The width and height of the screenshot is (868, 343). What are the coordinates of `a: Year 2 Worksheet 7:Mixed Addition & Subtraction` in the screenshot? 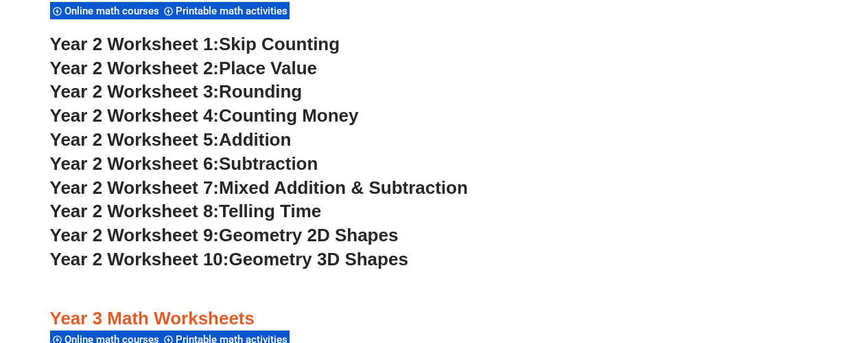 It's located at (259, 187).